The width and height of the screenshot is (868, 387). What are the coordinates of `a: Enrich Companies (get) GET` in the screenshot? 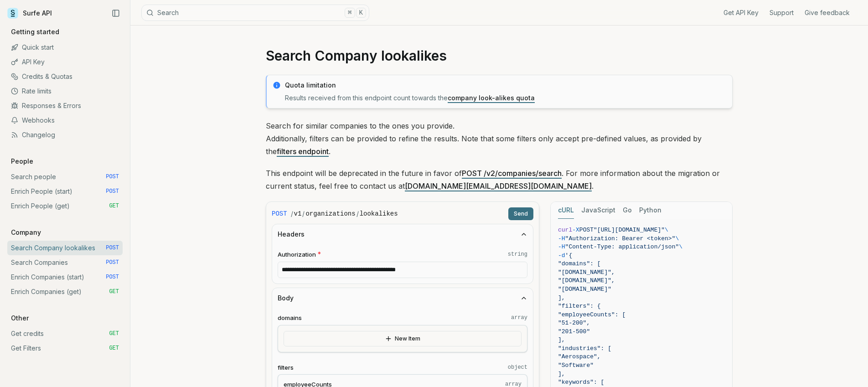 It's located at (65, 292).